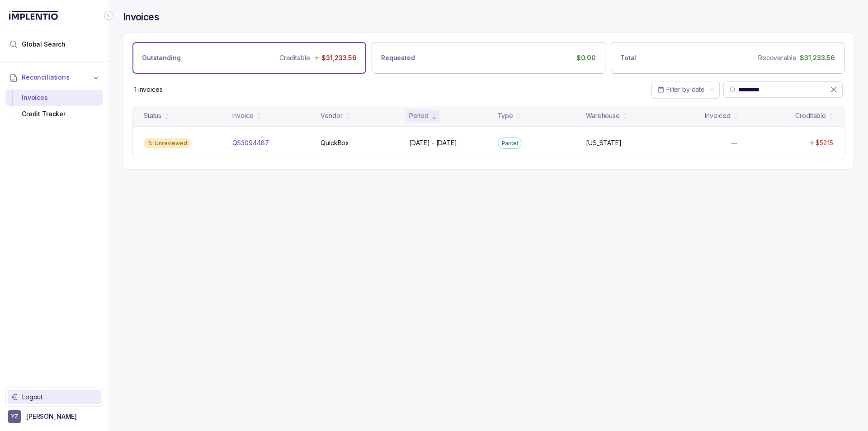 The height and width of the screenshot is (431, 868). What do you see at coordinates (148, 90) in the screenshot?
I see `p: 1 invoices` at bounding box center [148, 90].